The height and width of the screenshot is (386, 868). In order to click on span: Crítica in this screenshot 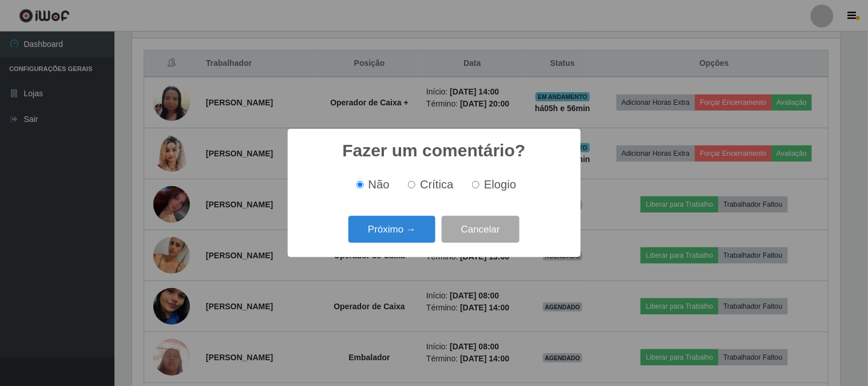, I will do `click(436, 184)`.